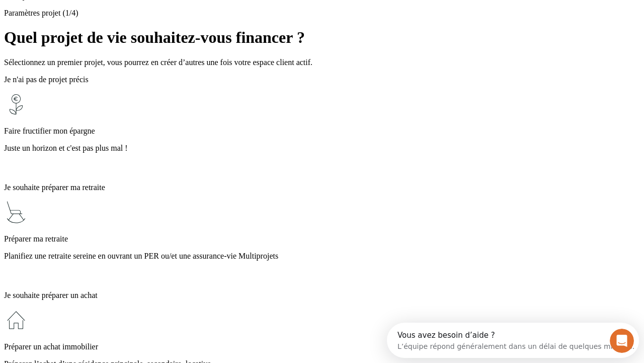 The image size is (644, 363). I want to click on div: L’équipe répond généralement dans un délai de quelques minutes., so click(129, 22).